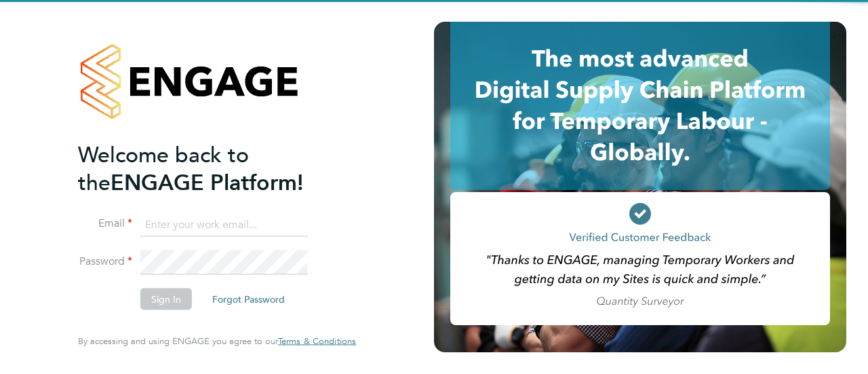  What do you see at coordinates (105, 261) in the screenshot?
I see `label: Password` at bounding box center [105, 261].